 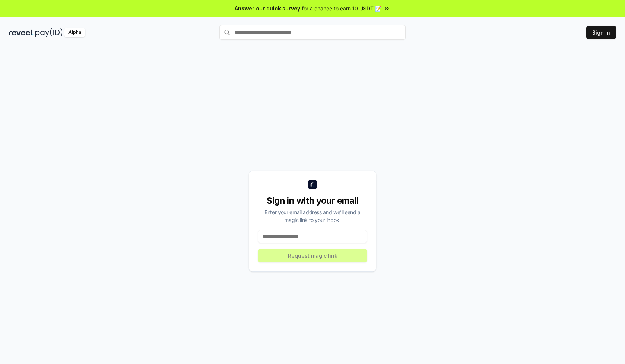 I want to click on div: Enter your email address and we’ll send a magic link to your inbox., so click(x=312, y=216).